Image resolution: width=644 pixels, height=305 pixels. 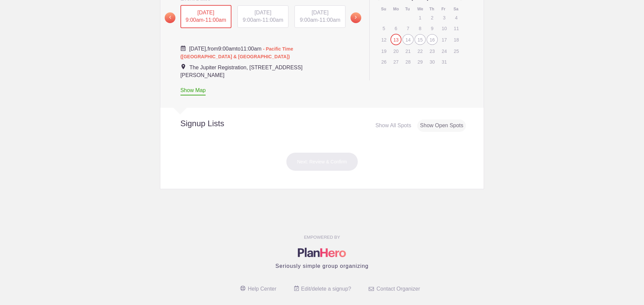 What do you see at coordinates (420, 18) in the screenshot?
I see `div: 1` at bounding box center [420, 18].